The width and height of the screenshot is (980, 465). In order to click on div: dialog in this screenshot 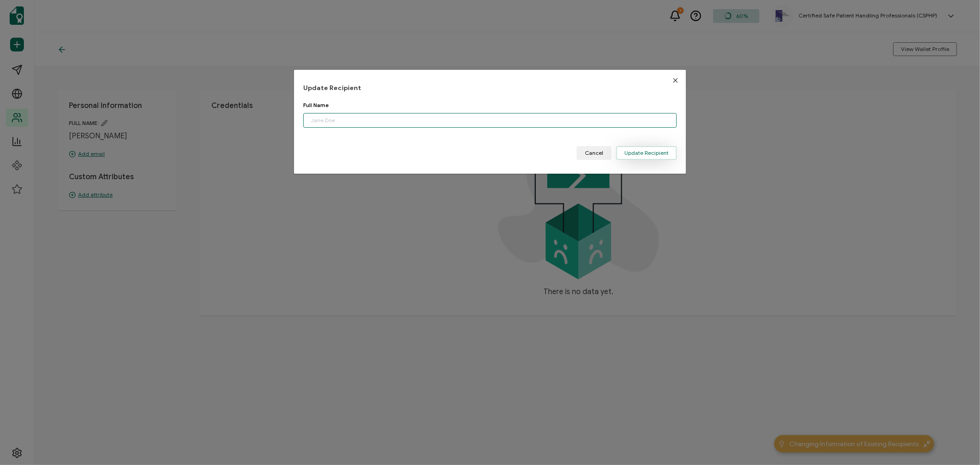, I will do `click(490, 122)`.